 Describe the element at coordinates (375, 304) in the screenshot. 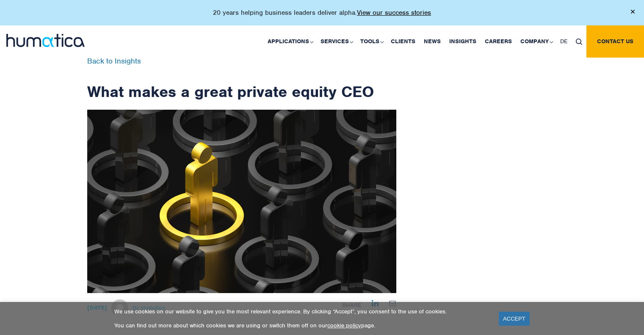

I see `img: Share on LinkedIn` at that location.